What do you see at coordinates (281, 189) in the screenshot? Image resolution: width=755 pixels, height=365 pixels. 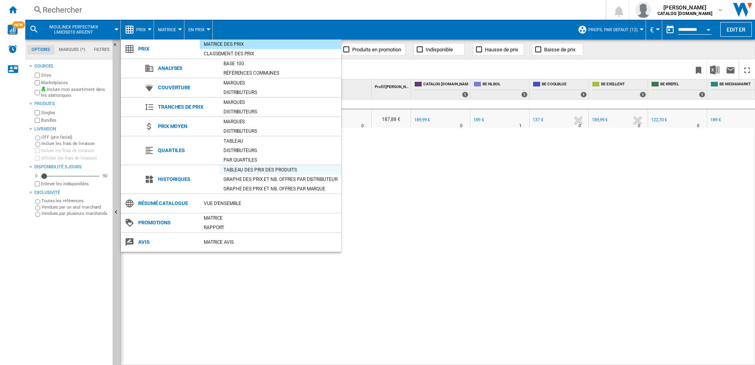 I see `div: Graphe des prix et nb. offres par marque` at bounding box center [281, 189].